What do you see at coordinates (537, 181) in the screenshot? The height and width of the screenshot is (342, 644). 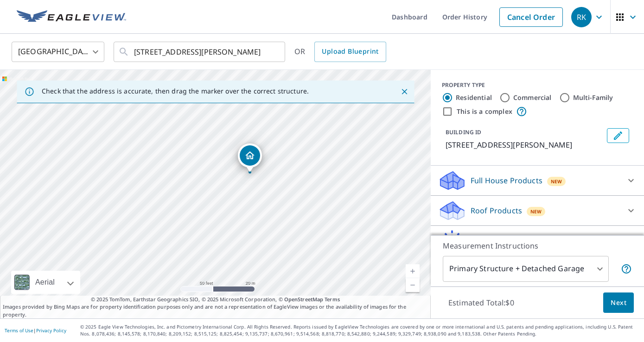 I see `div: Full House ProductsNew` at bounding box center [537, 181].